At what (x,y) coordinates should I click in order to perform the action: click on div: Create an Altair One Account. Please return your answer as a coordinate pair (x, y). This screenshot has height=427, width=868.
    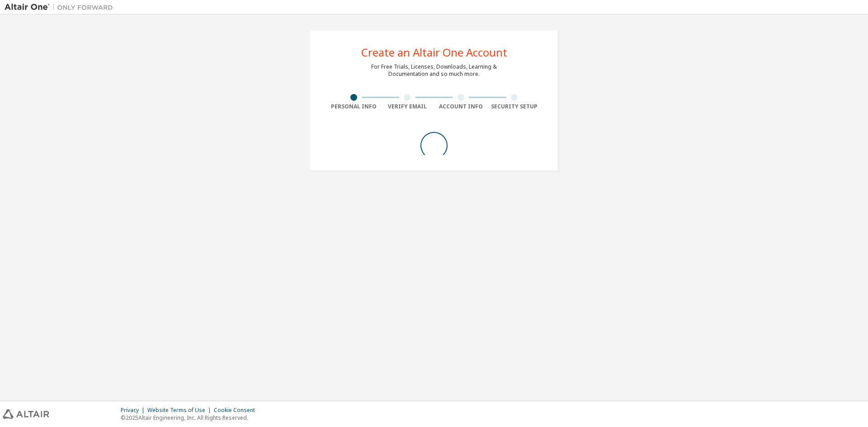
    Looking at the image, I should click on (434, 52).